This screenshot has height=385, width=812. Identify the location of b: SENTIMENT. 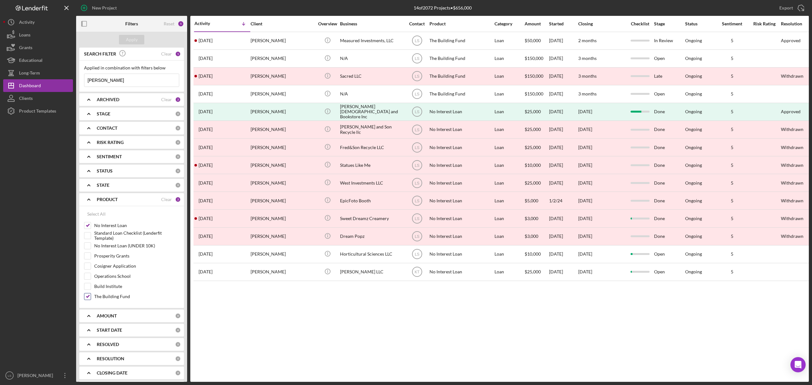
(109, 157).